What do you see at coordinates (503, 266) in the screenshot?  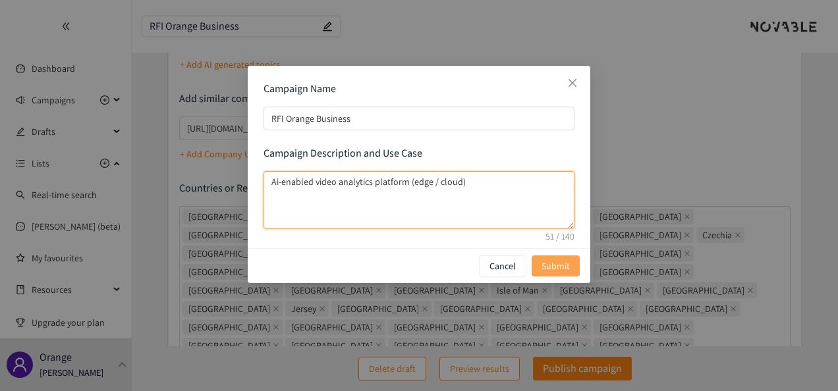 I see `button: Cancel` at bounding box center [503, 266].